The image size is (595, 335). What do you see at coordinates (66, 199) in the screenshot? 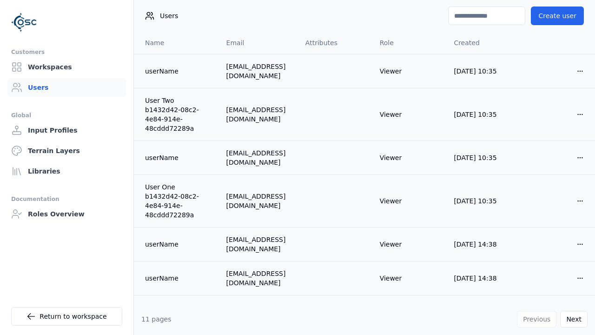
I see `div: Documentation` at bounding box center [66, 199].